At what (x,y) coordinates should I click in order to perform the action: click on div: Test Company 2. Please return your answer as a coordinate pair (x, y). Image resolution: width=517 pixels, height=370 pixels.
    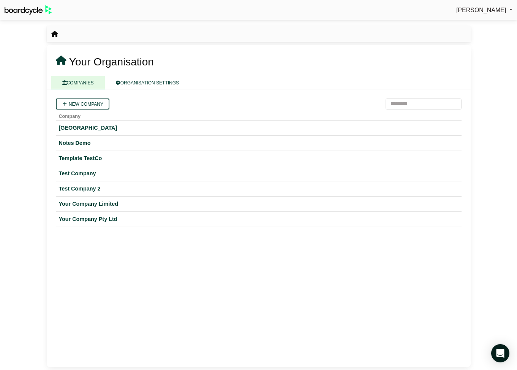
    Looking at the image, I should click on (259, 189).